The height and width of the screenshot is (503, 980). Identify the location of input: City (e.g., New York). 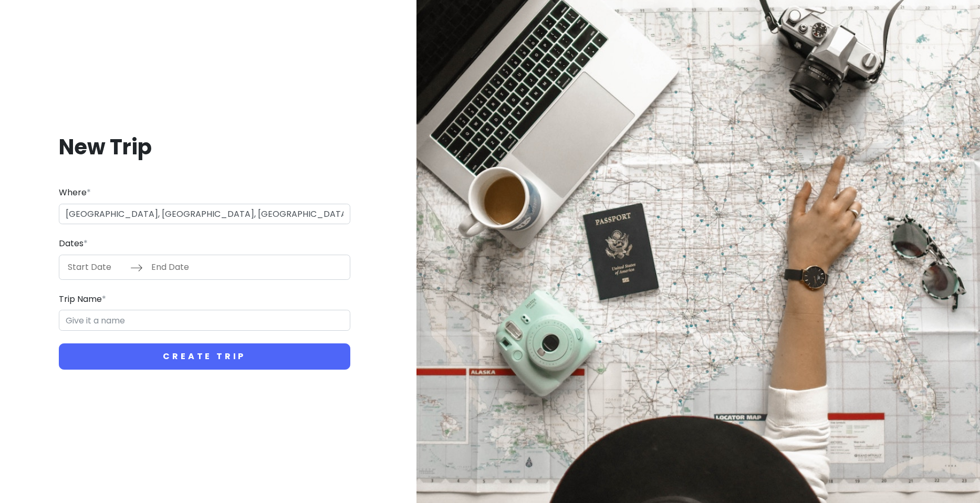
(204, 214).